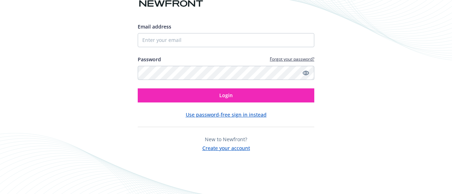  What do you see at coordinates (226, 73) in the screenshot?
I see `input: Enter your password` at bounding box center [226, 73].